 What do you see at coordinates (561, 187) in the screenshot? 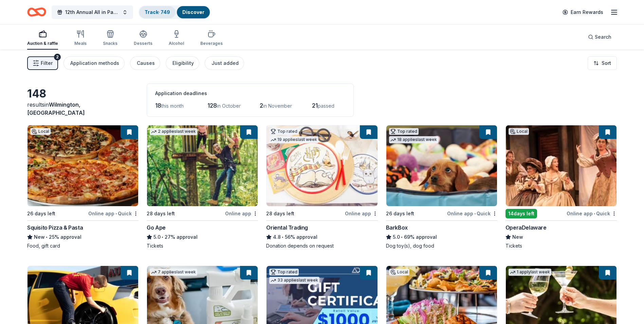
I see `a: Image for OperaDelawareLocal14days leftOnline app•QuickOperaDelawareNewTickets` at bounding box center [561, 187].